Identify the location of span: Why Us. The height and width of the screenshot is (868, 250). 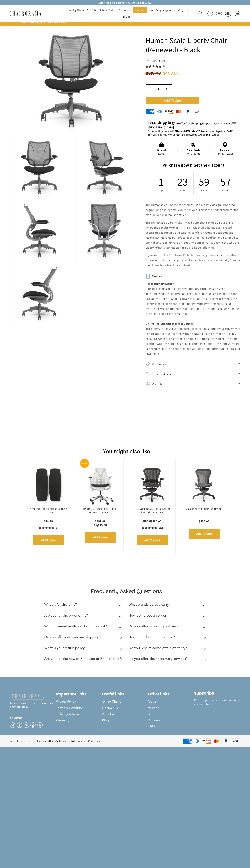
(183, 10).